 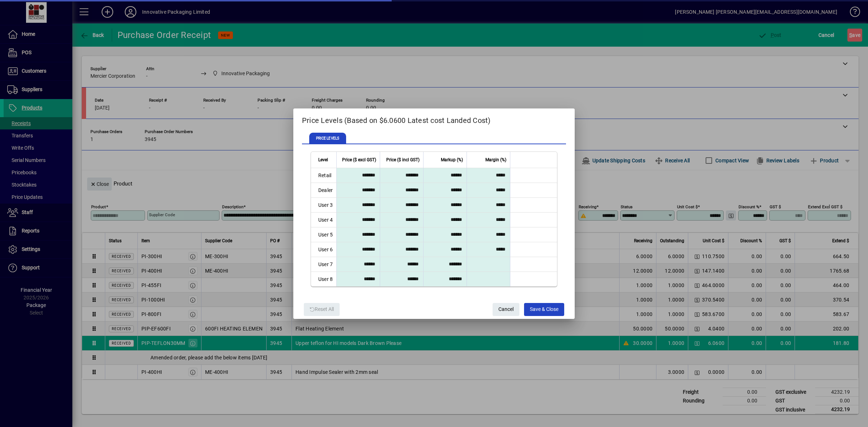 I want to click on span: Markup (%), so click(x=452, y=160).